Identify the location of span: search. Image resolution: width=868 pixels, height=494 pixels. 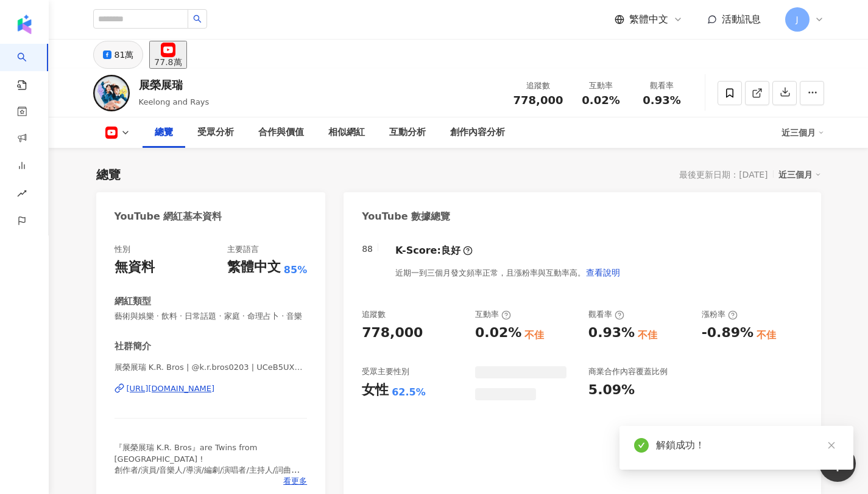
(197, 19).